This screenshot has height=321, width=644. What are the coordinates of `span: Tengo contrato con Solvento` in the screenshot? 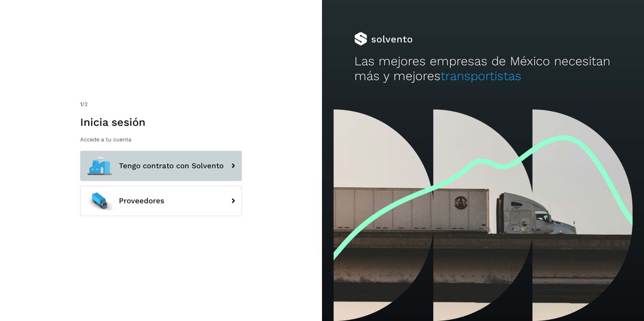 It's located at (171, 166).